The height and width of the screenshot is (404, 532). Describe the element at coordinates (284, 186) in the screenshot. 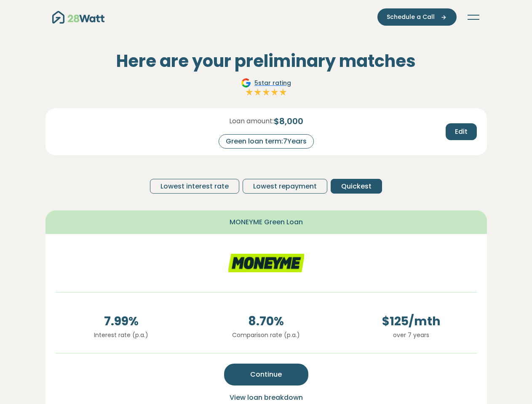

I see `button: Lowest repayment` at that location.